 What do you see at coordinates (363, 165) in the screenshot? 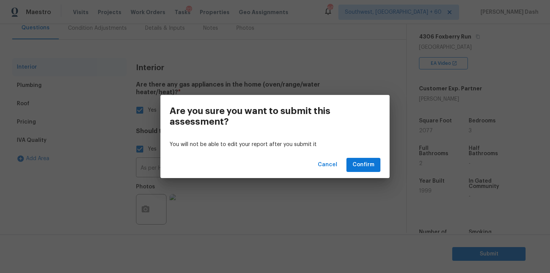
I see `span: Confirm` at bounding box center [363, 165].